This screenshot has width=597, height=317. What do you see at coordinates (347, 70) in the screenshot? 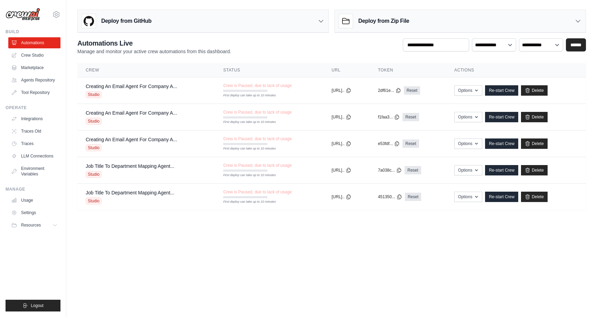
I see `th: URL` at bounding box center [347, 70].